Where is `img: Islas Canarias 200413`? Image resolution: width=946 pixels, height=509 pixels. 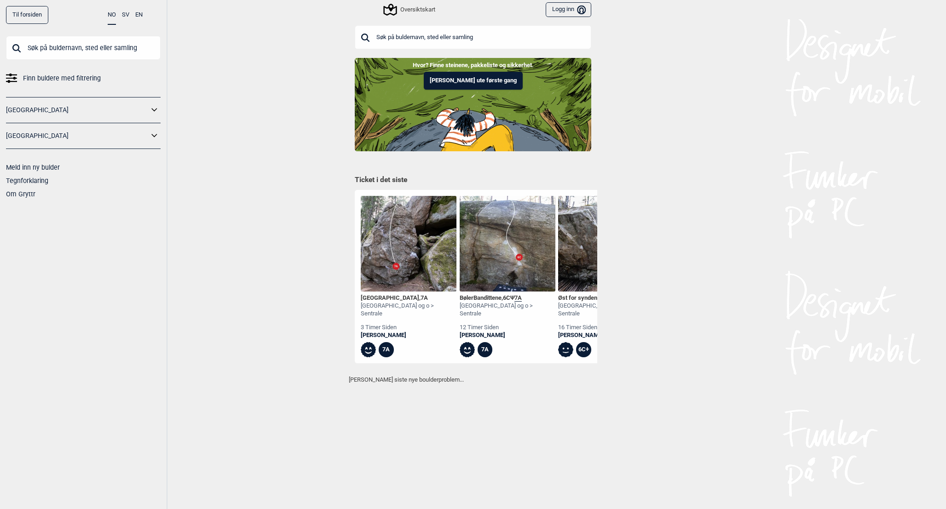 img: Islas Canarias 200413 is located at coordinates (409, 244).